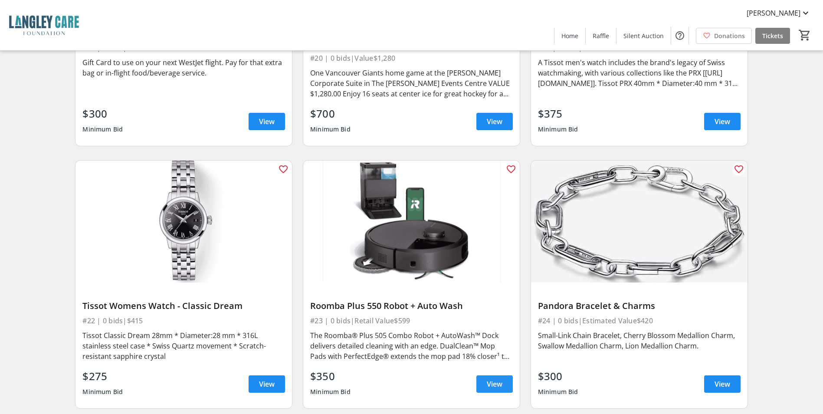  What do you see at coordinates (184, 321) in the screenshot?
I see `div: #22 | 0 bids | $415` at bounding box center [184, 321].